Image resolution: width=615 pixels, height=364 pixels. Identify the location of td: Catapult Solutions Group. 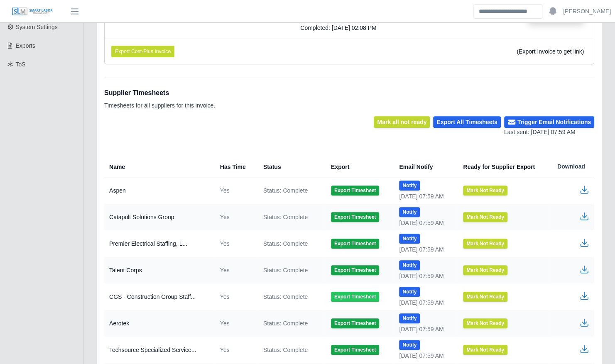
(159, 217).